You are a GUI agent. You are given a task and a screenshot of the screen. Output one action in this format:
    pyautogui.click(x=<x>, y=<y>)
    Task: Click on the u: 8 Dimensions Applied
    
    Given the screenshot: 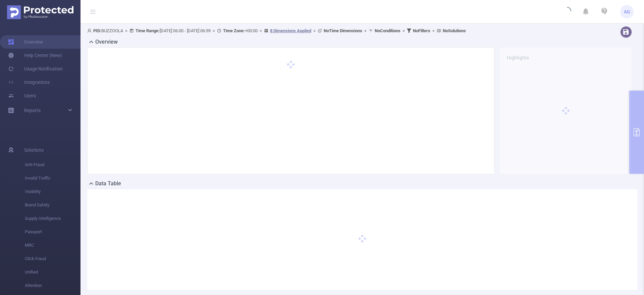 What is the action you would take?
    pyautogui.click(x=290, y=31)
    